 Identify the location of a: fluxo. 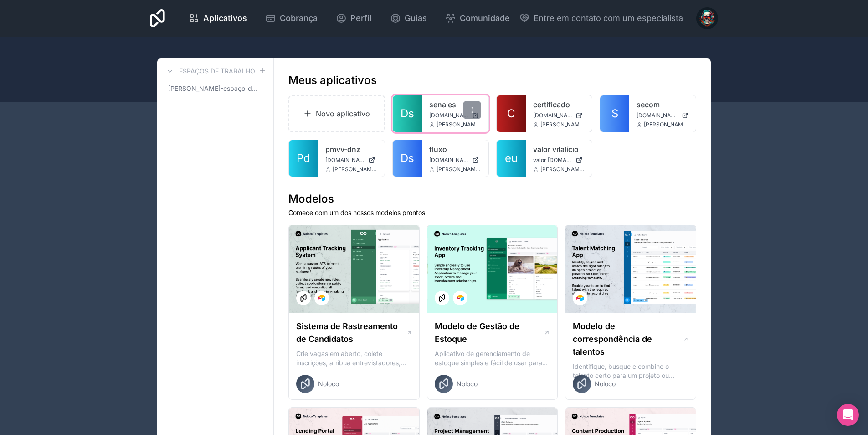
(455, 149).